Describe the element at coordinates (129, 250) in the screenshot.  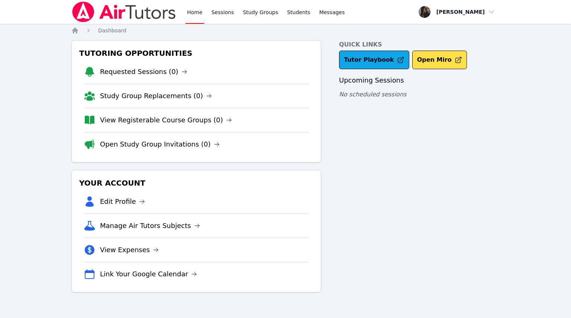
I see `a: View Expenses` at that location.